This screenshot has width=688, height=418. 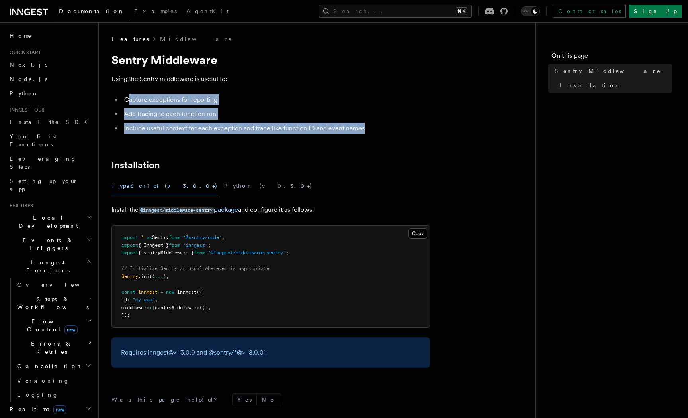 What do you see at coordinates (51, 122) in the screenshot?
I see `span: Install the SDK` at bounding box center [51, 122].